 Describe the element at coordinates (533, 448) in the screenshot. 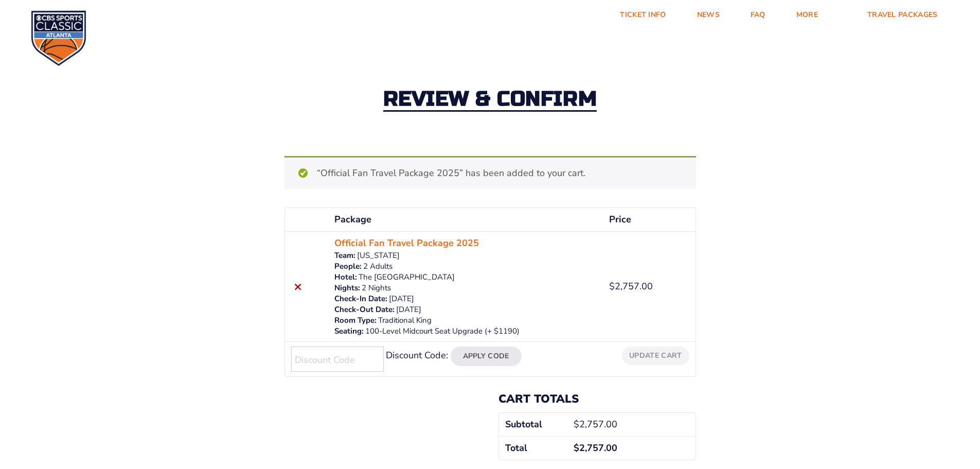

I see `th: Total` at that location.